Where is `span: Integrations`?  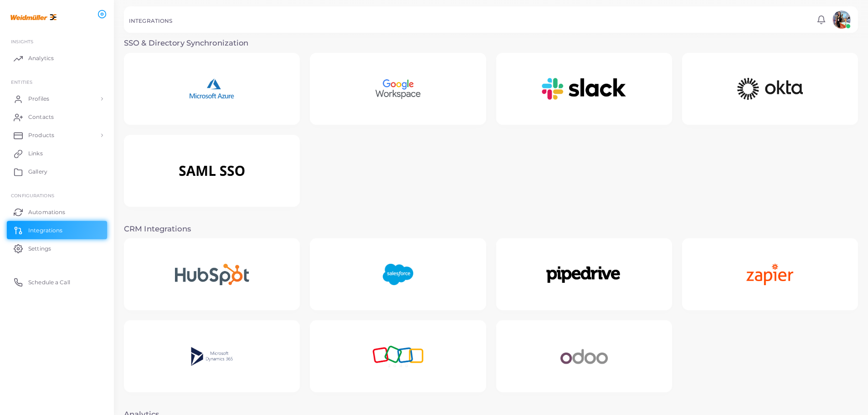
span: Integrations is located at coordinates (45, 230).